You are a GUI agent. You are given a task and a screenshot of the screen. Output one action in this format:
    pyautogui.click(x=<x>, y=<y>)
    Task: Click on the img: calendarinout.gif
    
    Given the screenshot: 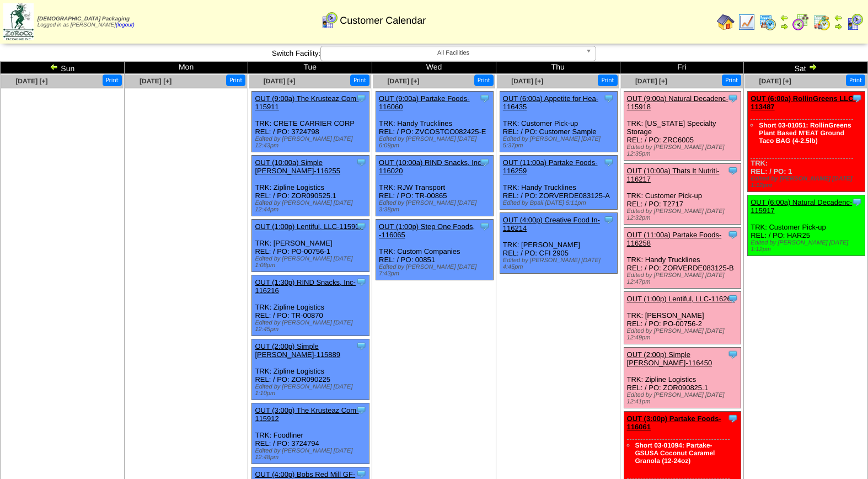 What is the action you would take?
    pyautogui.click(x=822, y=22)
    